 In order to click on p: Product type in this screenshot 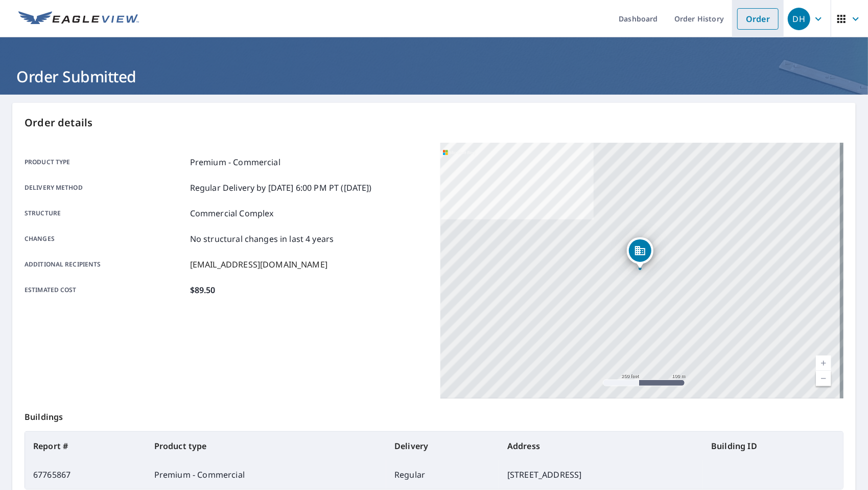, I will do `click(105, 162)`.